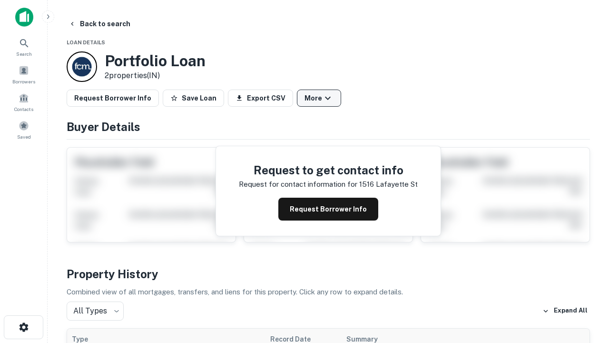  I want to click on div: Search, so click(24, 47).